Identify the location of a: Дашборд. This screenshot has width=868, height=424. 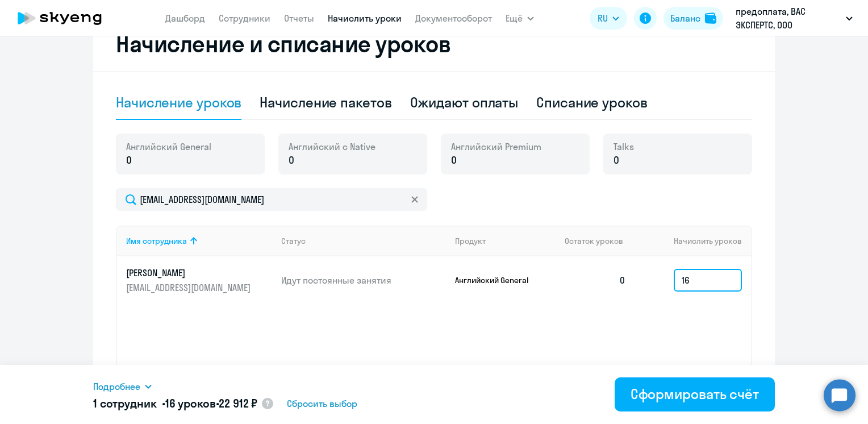
(185, 18).